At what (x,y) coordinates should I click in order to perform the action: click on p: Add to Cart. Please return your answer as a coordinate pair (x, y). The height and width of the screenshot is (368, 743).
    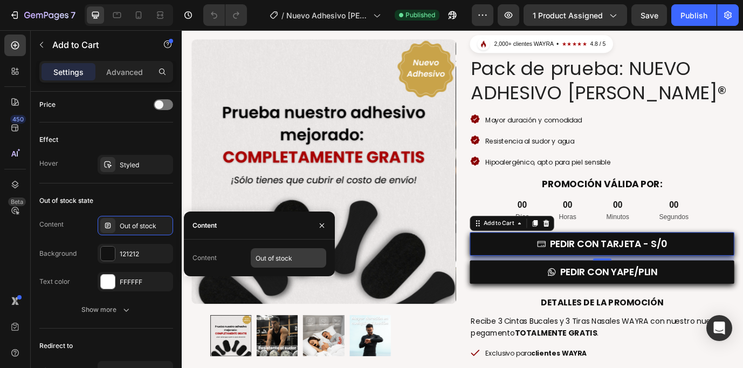
    Looking at the image, I should click on (98, 45).